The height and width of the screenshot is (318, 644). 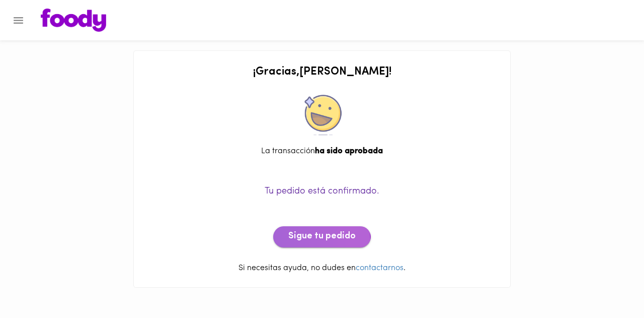 What do you see at coordinates (322, 268) in the screenshot?
I see `p: Si necesitas ayuda, no dudes en .` at bounding box center [322, 268].